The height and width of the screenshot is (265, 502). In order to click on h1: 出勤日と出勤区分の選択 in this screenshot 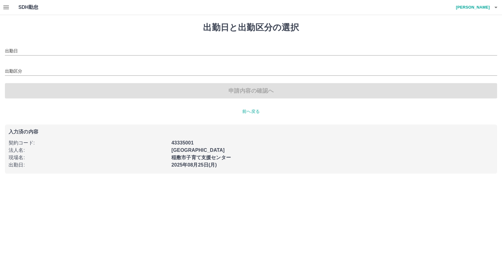, I will do `click(251, 28)`.